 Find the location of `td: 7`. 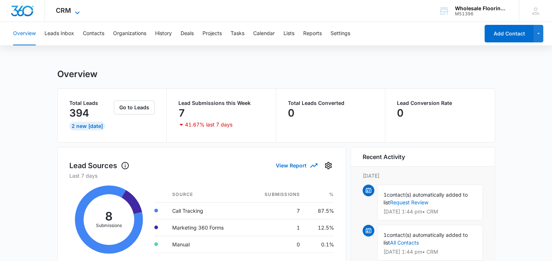

td: 7 is located at coordinates (276, 210).